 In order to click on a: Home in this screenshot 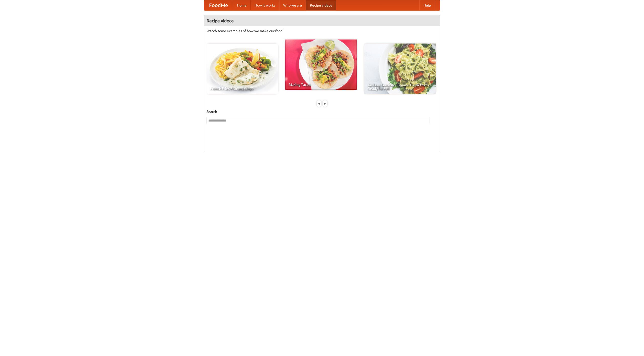, I will do `click(242, 5)`.